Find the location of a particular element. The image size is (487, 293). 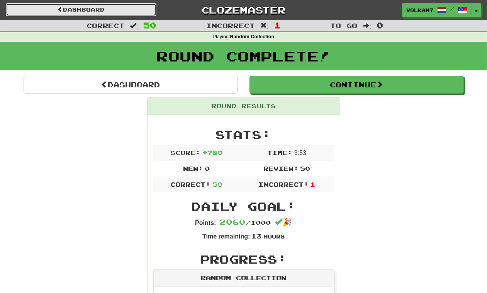

a: Clozemaster is located at coordinates (243, 10).